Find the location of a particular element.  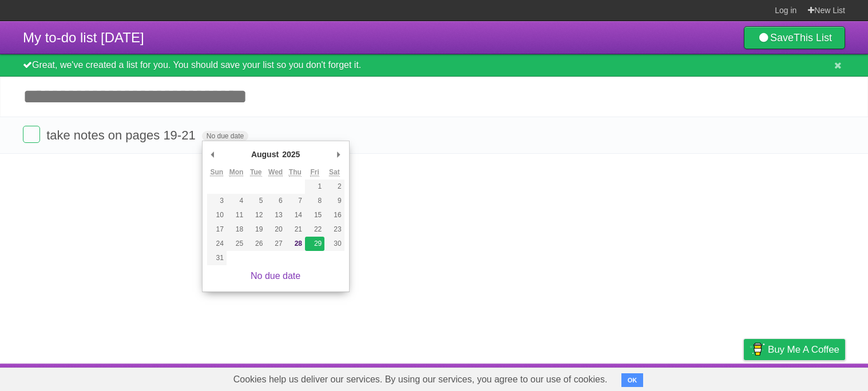

button: 14 is located at coordinates (295, 215).